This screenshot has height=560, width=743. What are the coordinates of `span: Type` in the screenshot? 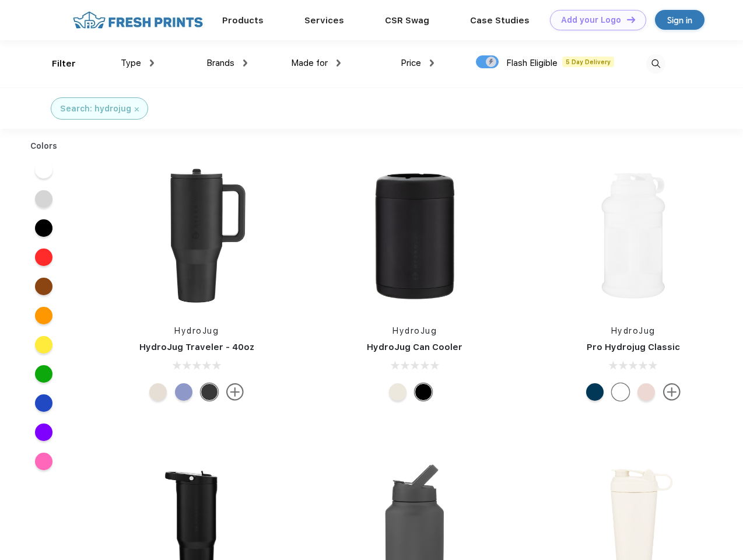 It's located at (131, 63).